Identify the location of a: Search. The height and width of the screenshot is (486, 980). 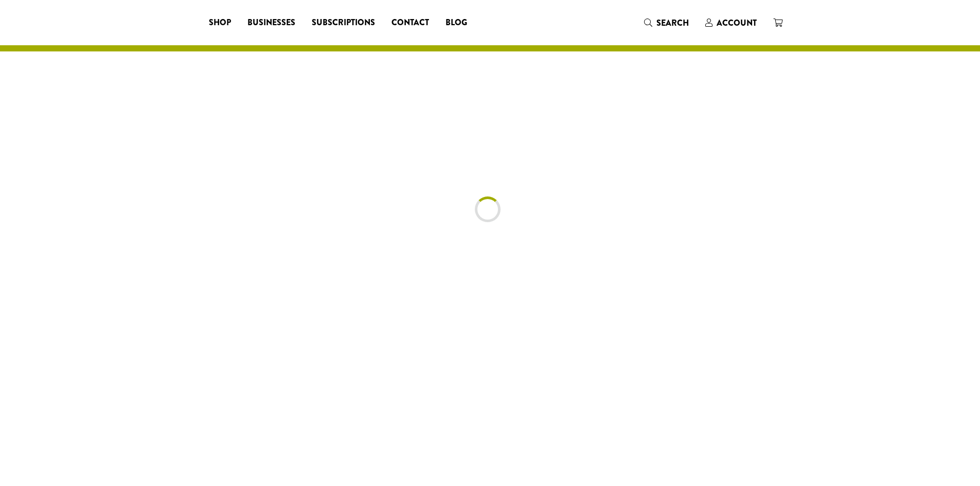
(666, 23).